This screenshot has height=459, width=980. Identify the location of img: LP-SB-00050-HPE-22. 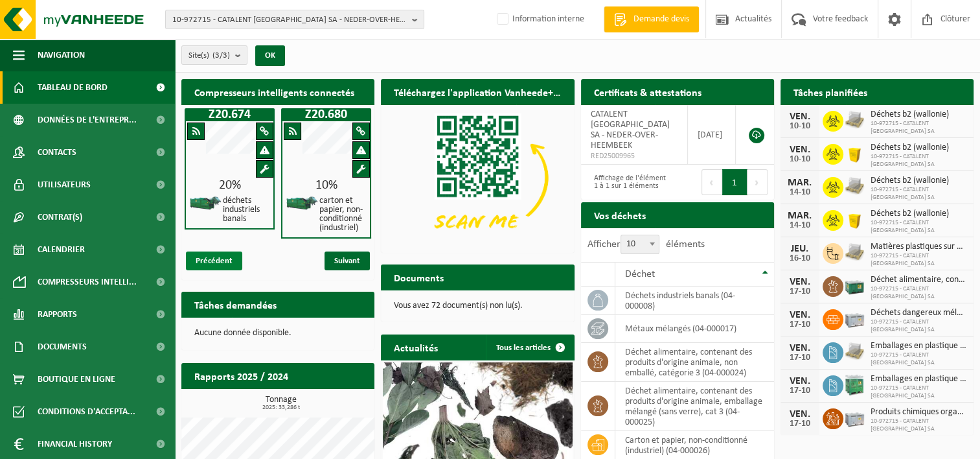
(854, 153).